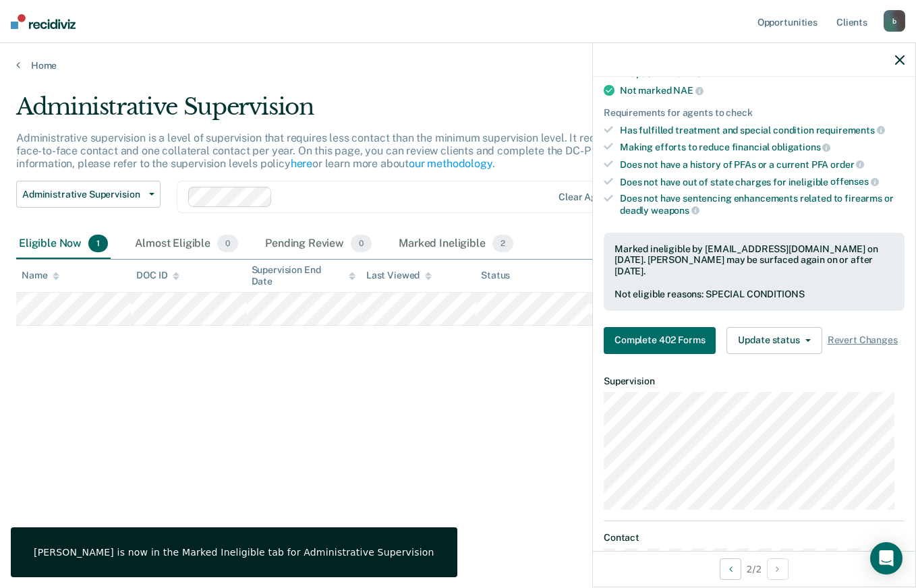  Describe the element at coordinates (762, 147) in the screenshot. I see `div: Making efforts to reduce financial` at that location.